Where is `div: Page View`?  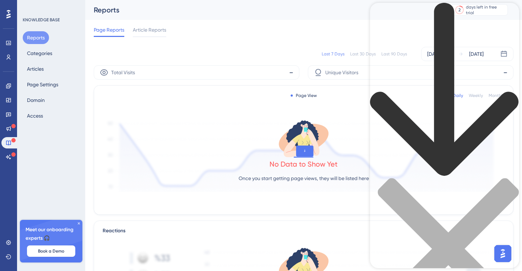 div: Page View is located at coordinates (304, 96).